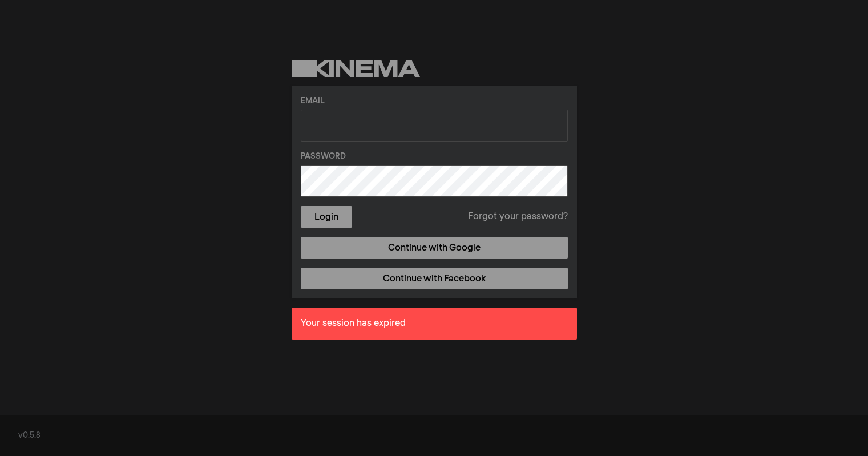 The image size is (868, 456). Describe the element at coordinates (326, 217) in the screenshot. I see `button: Login` at that location.